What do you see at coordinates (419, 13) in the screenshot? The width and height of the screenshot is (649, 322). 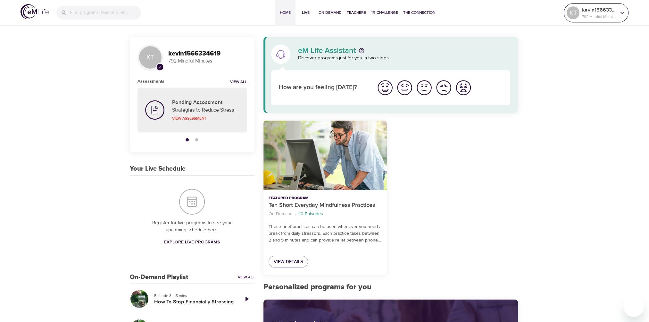 I see `span: The Connection` at bounding box center [419, 13].